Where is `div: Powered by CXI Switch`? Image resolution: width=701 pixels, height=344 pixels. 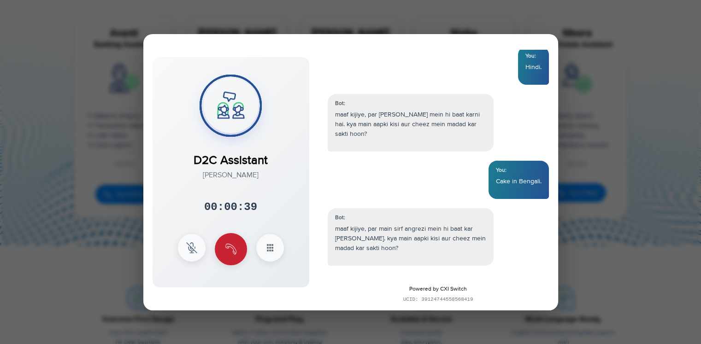
div: Powered by CXI Switch is located at coordinates (438, 289).